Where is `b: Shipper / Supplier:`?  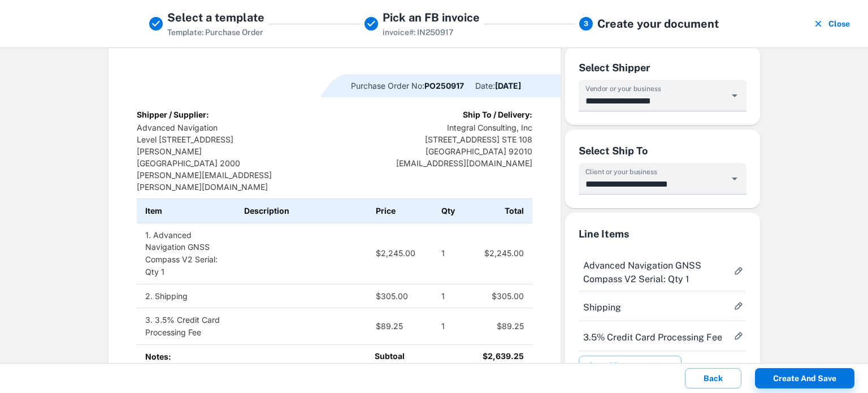
b: Shipper / Supplier: is located at coordinates (173, 114).